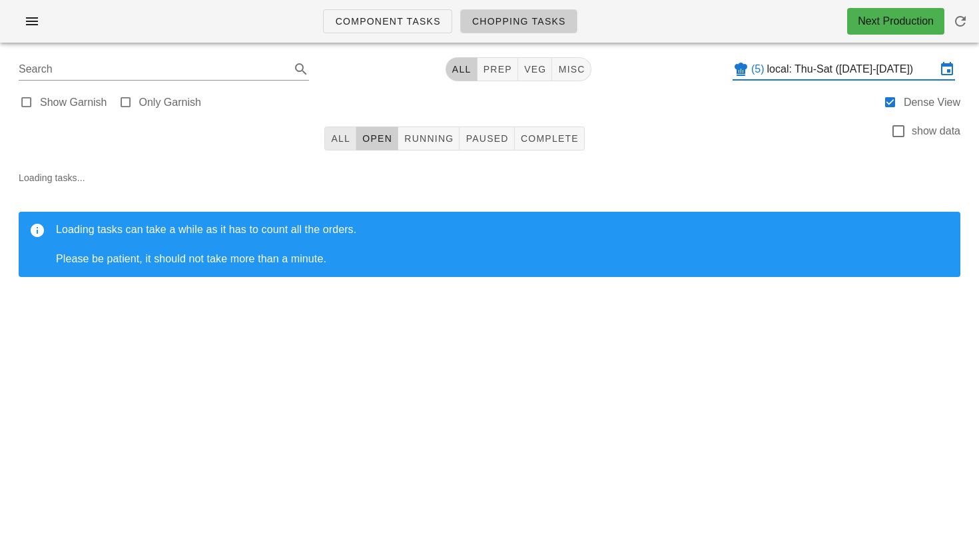  Describe the element at coordinates (377, 138) in the screenshot. I see `button: Open` at that location.